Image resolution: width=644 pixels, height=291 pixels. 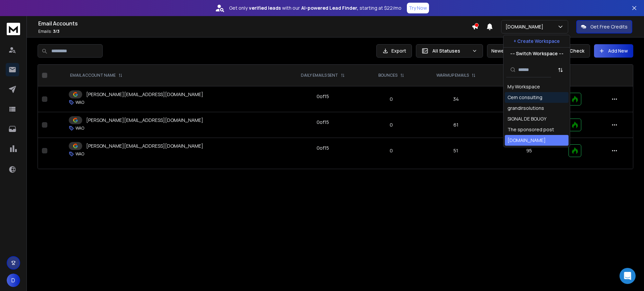 I want to click on button: D, so click(x=13, y=280).